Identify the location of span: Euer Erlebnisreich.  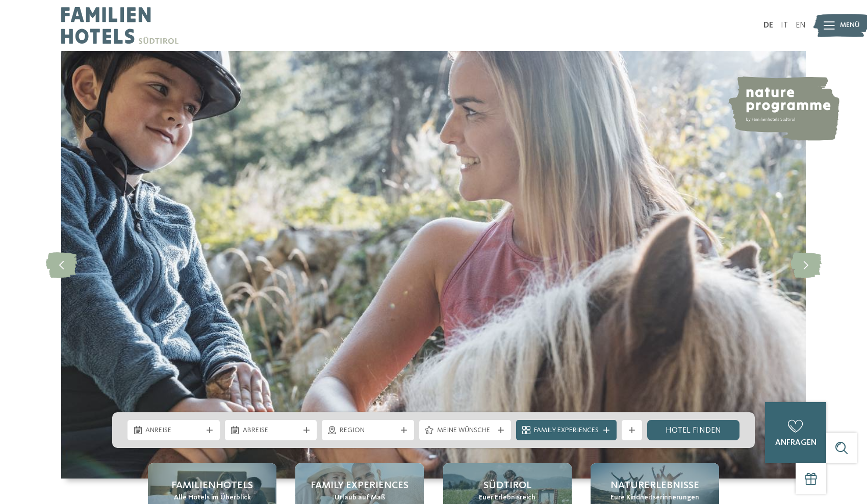
(507, 498).